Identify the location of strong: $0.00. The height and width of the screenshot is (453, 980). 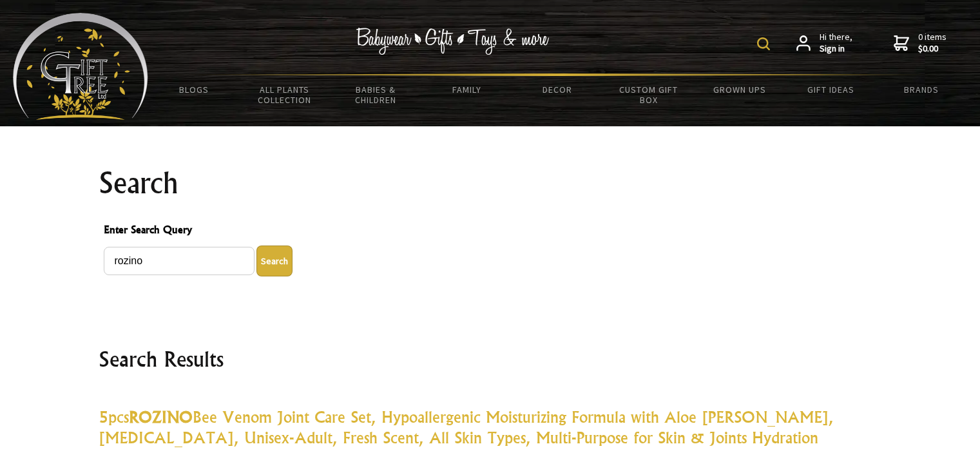
(932, 49).